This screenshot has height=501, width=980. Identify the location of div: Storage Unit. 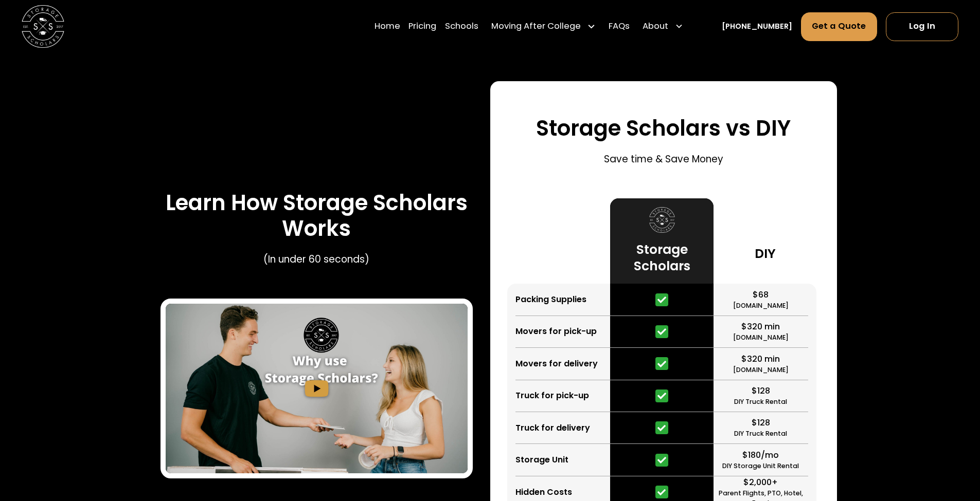
(541, 460).